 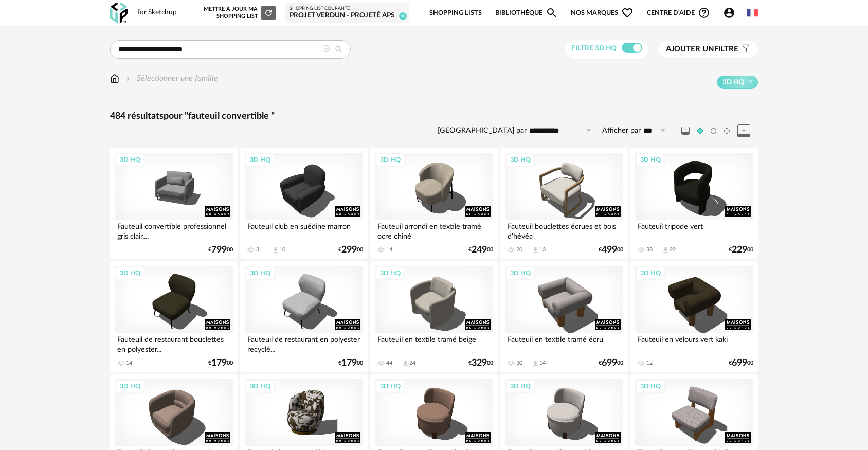 What do you see at coordinates (174, 317) in the screenshot?
I see `a: 3D HQ Fauteuil de restaurant bouclettes en polyester... 14 €17900` at bounding box center [174, 317].